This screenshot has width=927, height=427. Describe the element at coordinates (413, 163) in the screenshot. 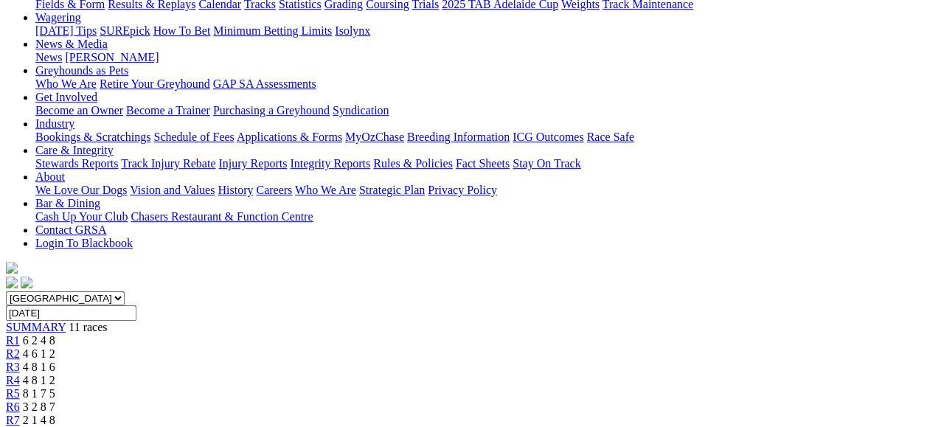

I see `a: Rules & Policies` at that location.